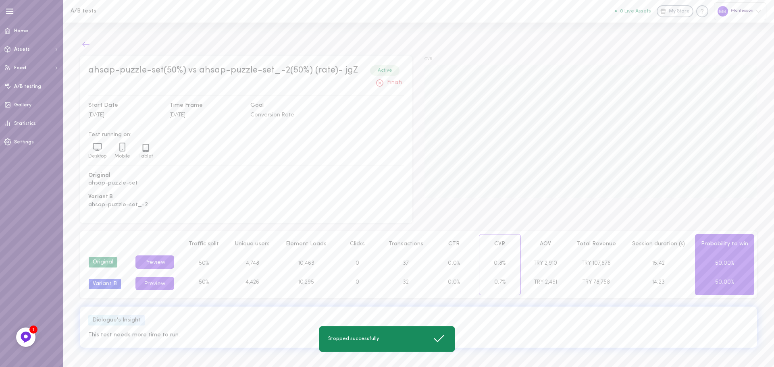  What do you see at coordinates (125, 106) in the screenshot?
I see `span: Start Date` at bounding box center [125, 106].